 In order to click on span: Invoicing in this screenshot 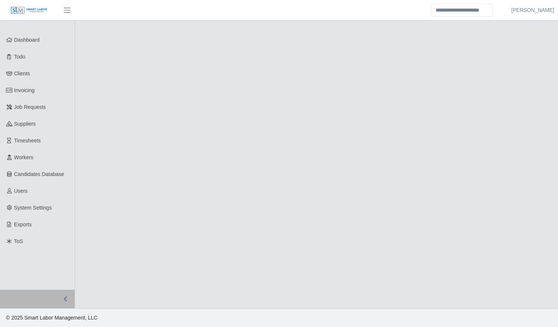, I will do `click(24, 90)`.